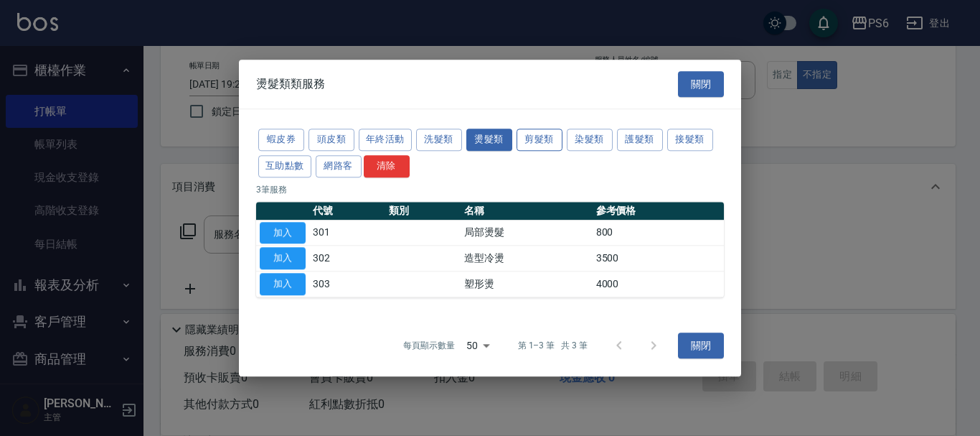 The height and width of the screenshot is (436, 980). Describe the element at coordinates (281, 139) in the screenshot. I see `button: 蝦皮券` at that location.